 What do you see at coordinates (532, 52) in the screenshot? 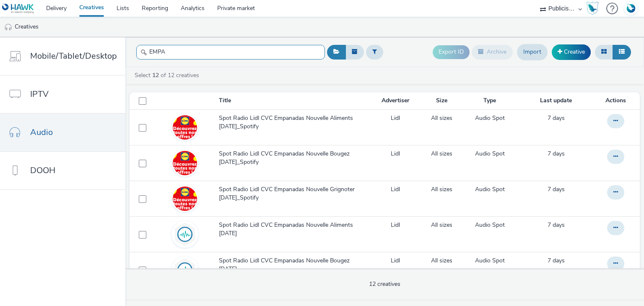
I see `a: Import` at bounding box center [532, 52].